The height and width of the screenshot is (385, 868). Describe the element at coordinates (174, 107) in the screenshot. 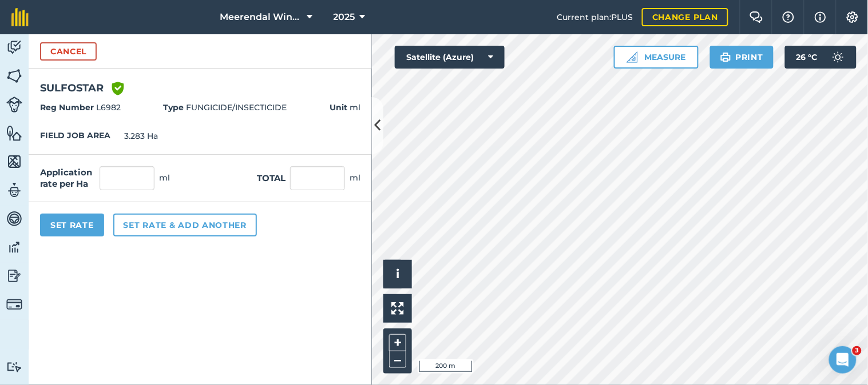

I see `strong: Type` at that location.